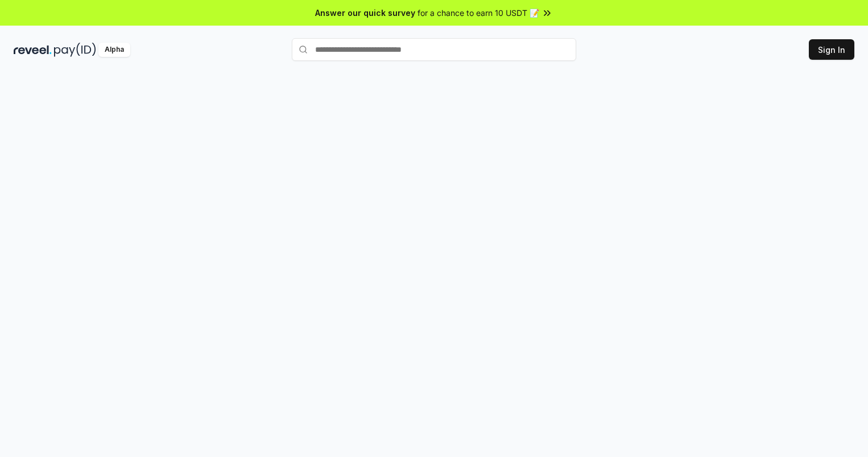 Image resolution: width=868 pixels, height=457 pixels. I want to click on img: pay_id, so click(75, 50).